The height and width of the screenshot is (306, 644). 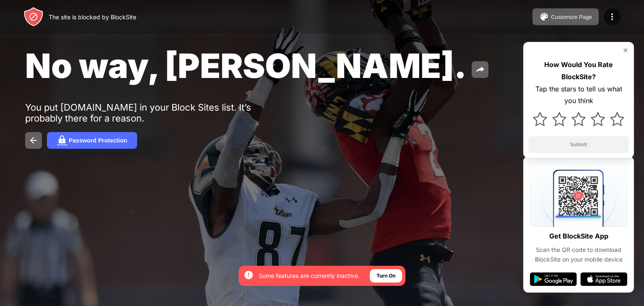 What do you see at coordinates (604, 279) in the screenshot?
I see `img: app-store.svg` at bounding box center [604, 279].